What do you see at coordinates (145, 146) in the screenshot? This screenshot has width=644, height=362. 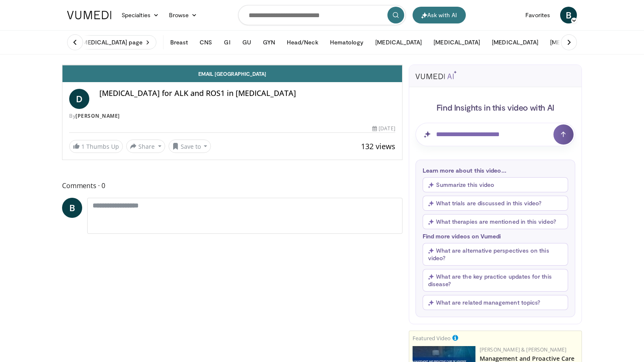 I see `button: Share` at bounding box center [145, 146].